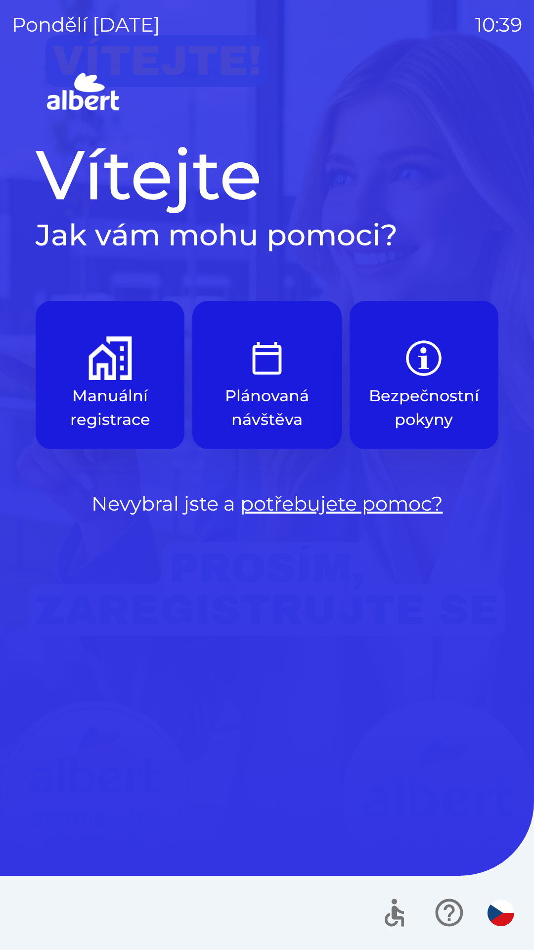 Image resolution: width=534 pixels, height=950 pixels. Describe the element at coordinates (424, 358) in the screenshot. I see `img: b85e123a-dd5f-4e82-bd26-90b222bbbbcf.png` at that location.